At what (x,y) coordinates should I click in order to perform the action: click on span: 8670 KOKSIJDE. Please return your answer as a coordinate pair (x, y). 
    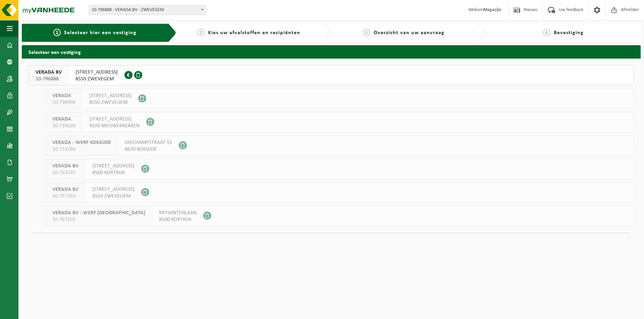
    Looking at the image, I should click on (148, 149).